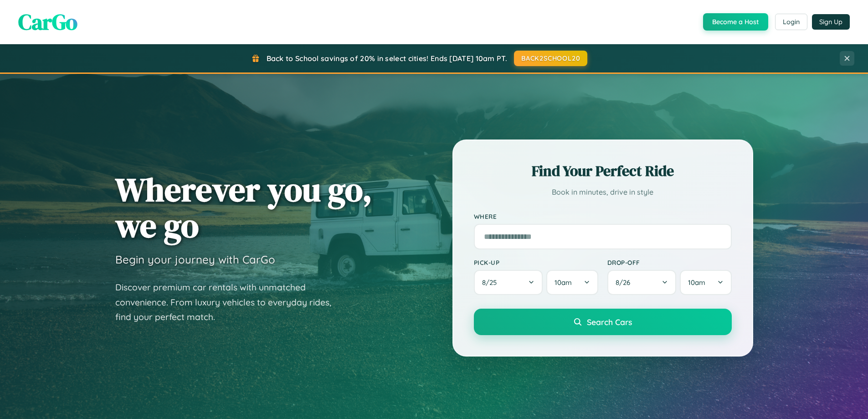 The height and width of the screenshot is (419, 868). I want to click on button: Search Cars, so click(603, 322).